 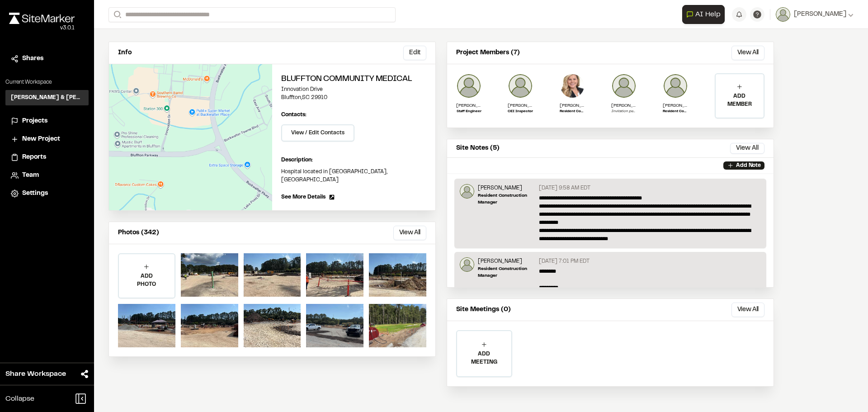 What do you see at coordinates (125, 53) in the screenshot?
I see `p: Info` at bounding box center [125, 53].